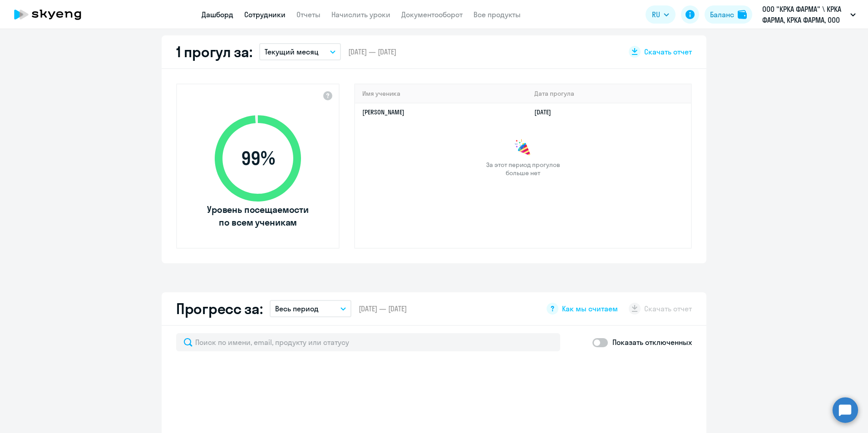  I want to click on p: Текущий месяц, so click(292, 52).